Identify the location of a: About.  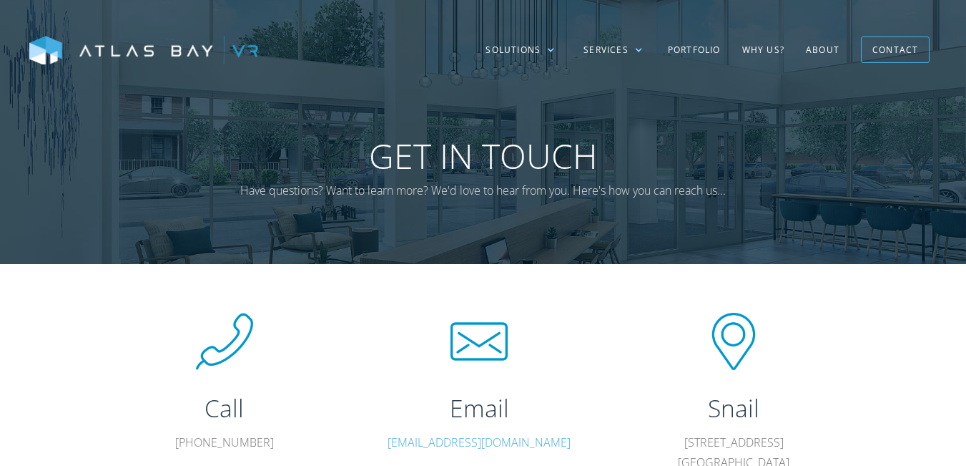
(823, 50).